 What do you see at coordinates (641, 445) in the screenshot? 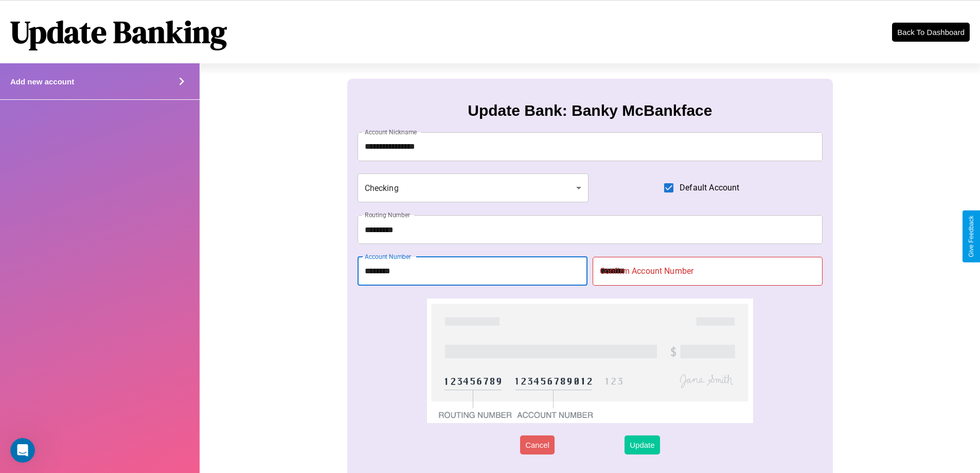
I see `button: Update` at bounding box center [641, 445].